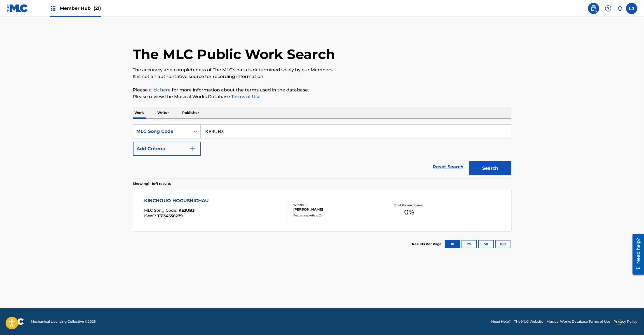 This screenshot has width=644, height=335. I want to click on p: Work, so click(139, 112).